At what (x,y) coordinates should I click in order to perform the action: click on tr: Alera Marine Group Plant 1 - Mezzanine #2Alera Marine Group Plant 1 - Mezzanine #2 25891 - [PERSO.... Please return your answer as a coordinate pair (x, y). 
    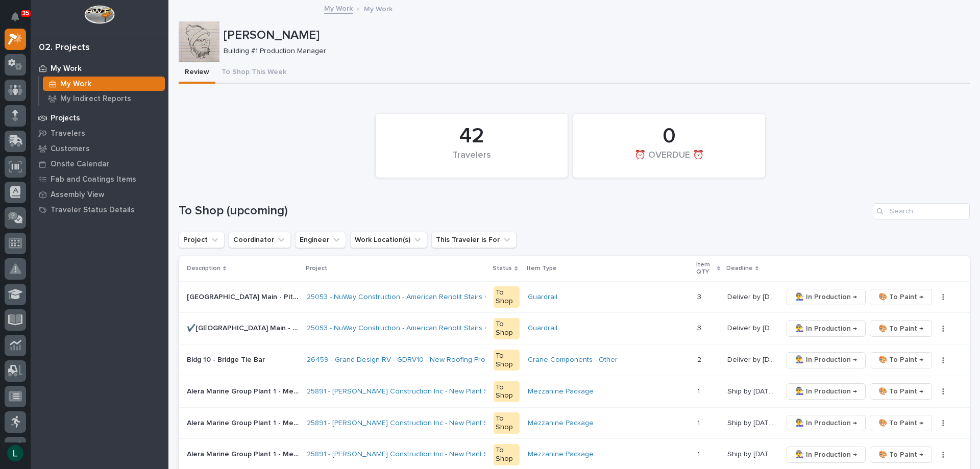
    Looking at the image, I should click on (574, 392).